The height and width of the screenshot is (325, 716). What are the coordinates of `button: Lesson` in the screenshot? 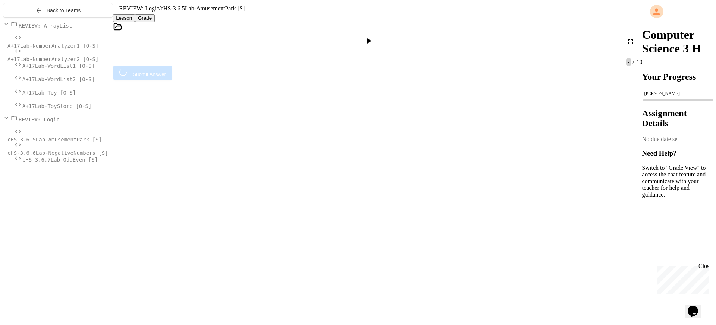 It's located at (124, 18).